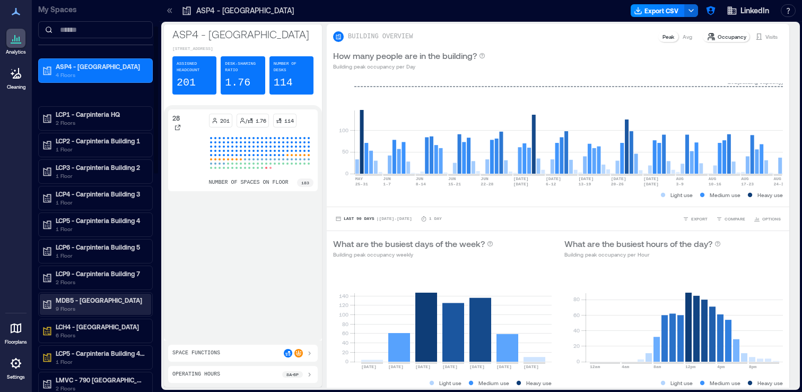 The image size is (802, 392). What do you see at coordinates (16, 77) in the screenshot?
I see `a: Cleaning` at bounding box center [16, 77].